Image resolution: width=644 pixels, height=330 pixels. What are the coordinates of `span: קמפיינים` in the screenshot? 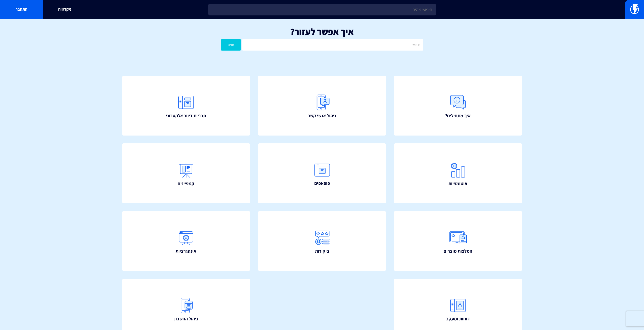 It's located at (186, 183).